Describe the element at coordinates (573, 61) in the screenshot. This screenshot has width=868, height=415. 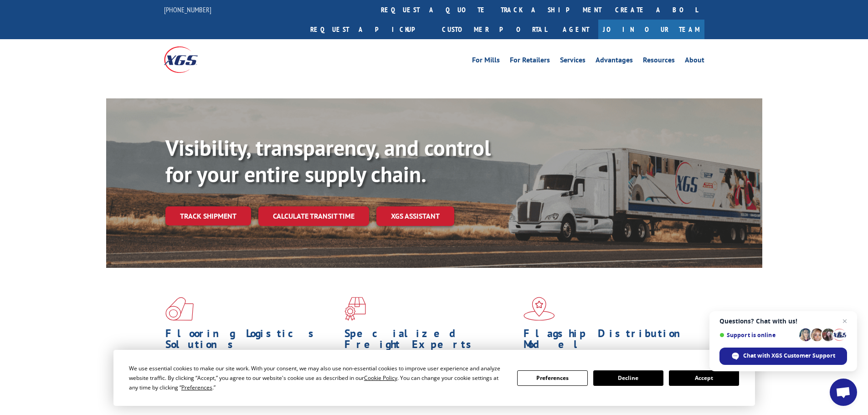
I see `a: Services` at that location.